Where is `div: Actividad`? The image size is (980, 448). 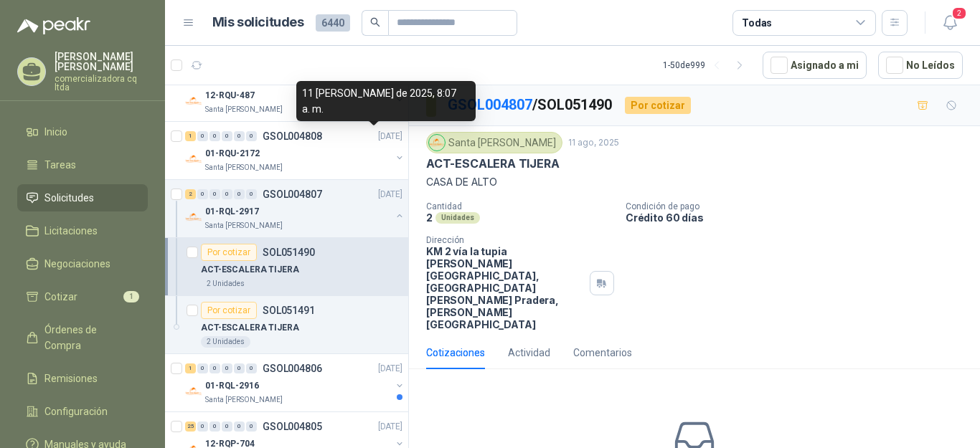
div: Actividad is located at coordinates (529, 353).